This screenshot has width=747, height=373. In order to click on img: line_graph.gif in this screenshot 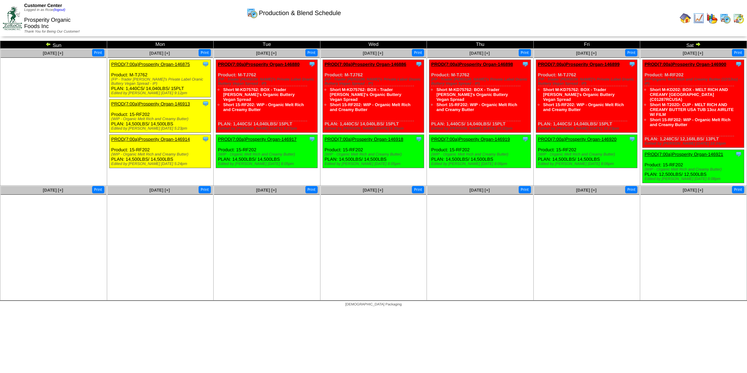, I will do `click(698, 18)`.